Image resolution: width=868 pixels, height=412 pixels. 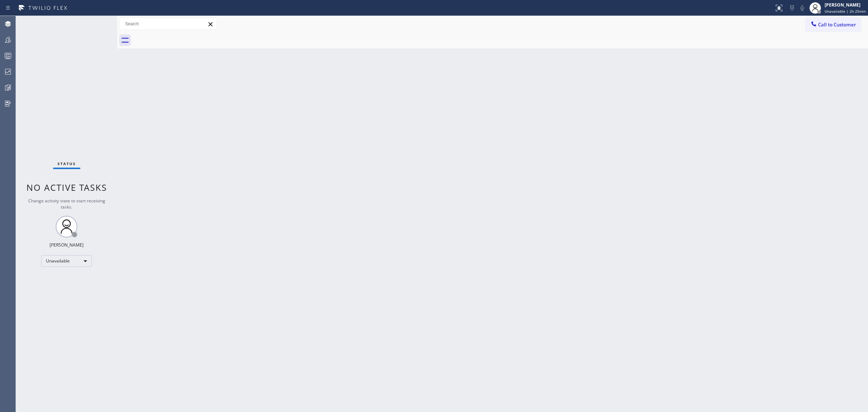 I want to click on span: No active tasks, so click(x=67, y=187).